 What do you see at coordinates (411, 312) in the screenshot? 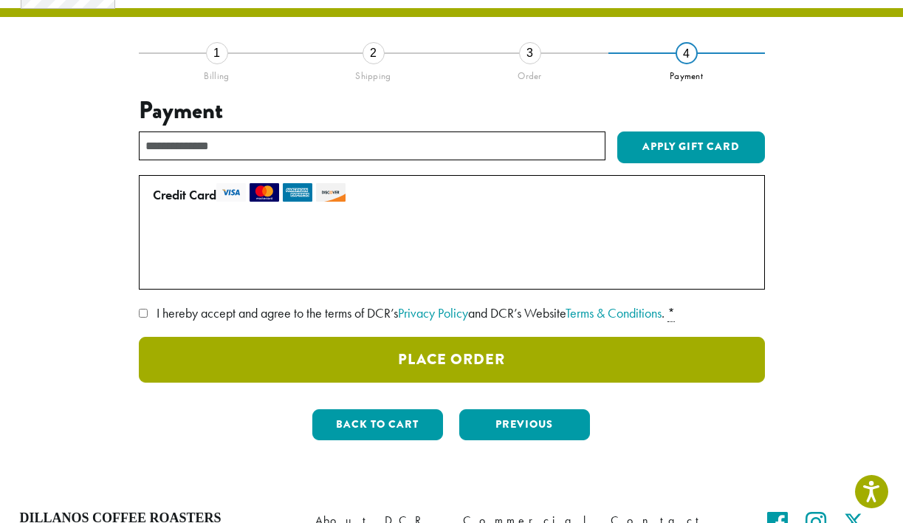
I see `span: I hereby accept and agree to the terms of DCR’s and DCR’s Website .` at bounding box center [411, 312].